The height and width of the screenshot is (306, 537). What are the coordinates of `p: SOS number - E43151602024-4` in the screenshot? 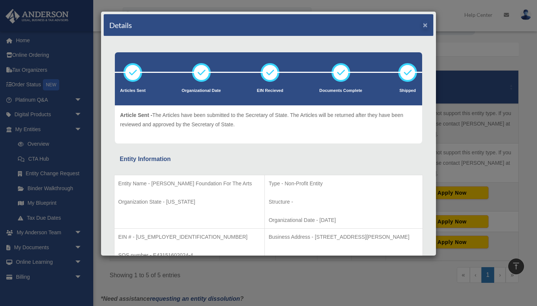 It's located at (190, 255).